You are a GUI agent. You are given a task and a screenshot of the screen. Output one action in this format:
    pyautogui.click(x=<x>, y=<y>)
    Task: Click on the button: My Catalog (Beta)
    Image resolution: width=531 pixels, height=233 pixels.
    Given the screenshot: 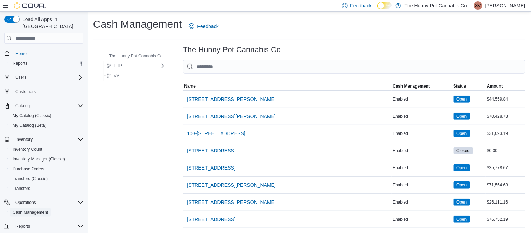 What is the action you would take?
    pyautogui.click(x=47, y=125)
    